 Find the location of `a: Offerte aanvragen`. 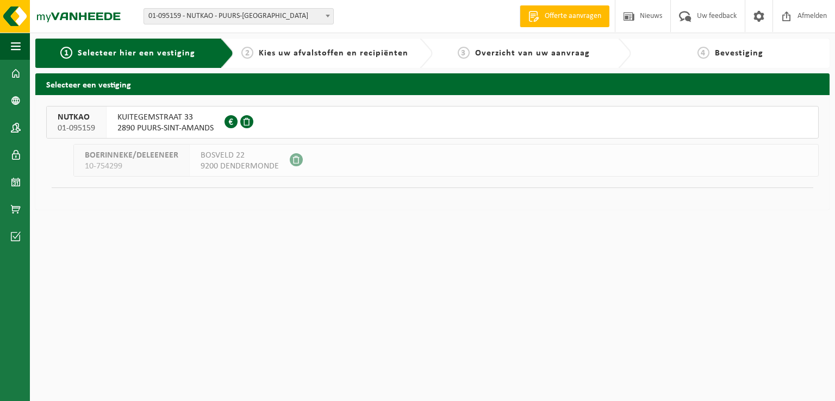

a: Offerte aanvragen is located at coordinates (565, 16).